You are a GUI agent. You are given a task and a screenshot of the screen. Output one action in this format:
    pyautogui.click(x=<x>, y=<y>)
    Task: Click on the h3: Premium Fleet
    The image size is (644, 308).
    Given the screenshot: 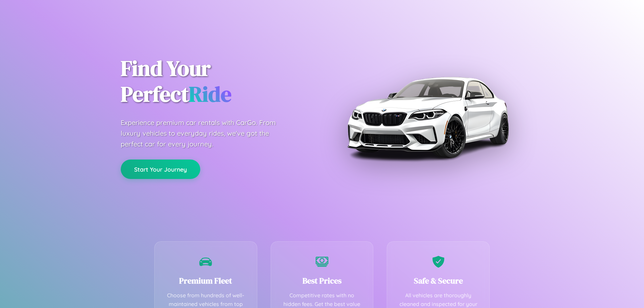 What is the action you would take?
    pyautogui.click(x=205, y=281)
    